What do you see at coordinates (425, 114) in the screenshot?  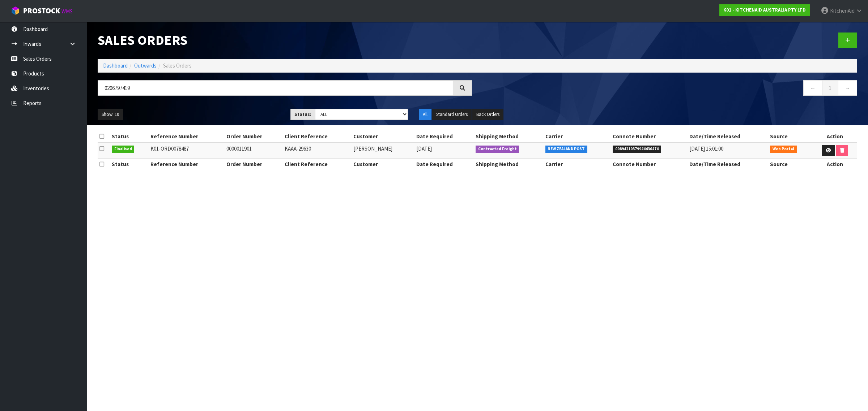 I see `button: All` at bounding box center [425, 114].